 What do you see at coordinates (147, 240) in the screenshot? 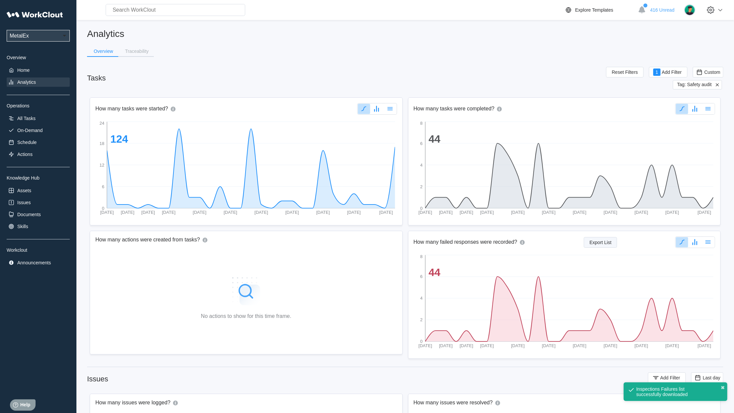
I see `h2: How many actions were created from tasks?` at bounding box center [147, 240].